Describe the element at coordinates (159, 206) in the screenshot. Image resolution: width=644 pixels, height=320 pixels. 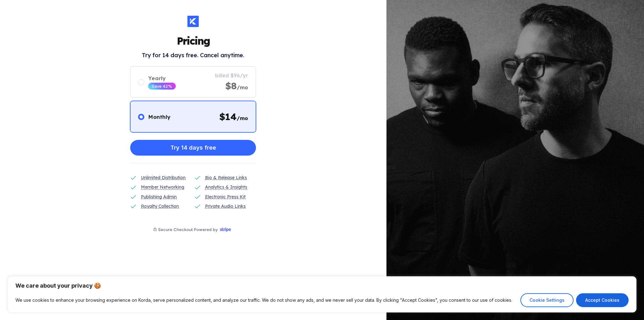
I see `div: Royalty Collection` at that location.